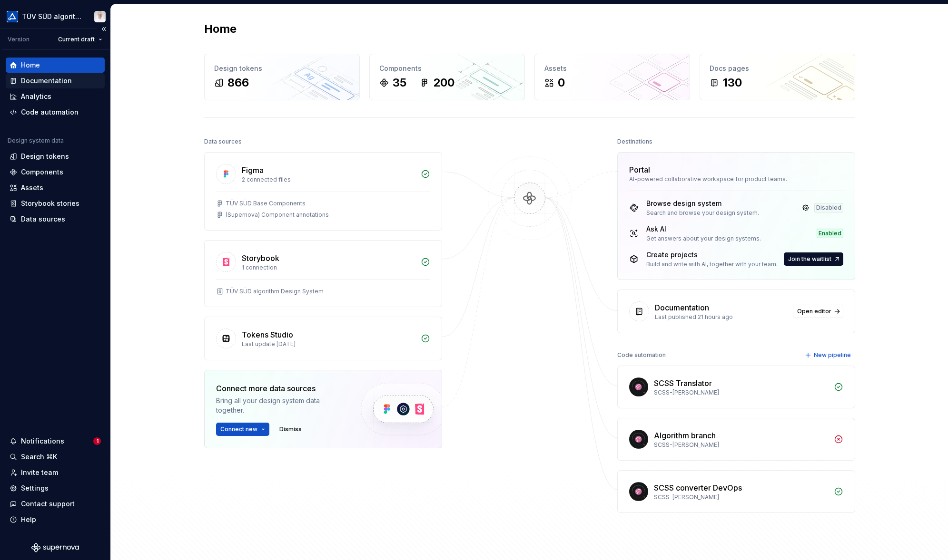 The width and height of the screenshot is (948, 560). Describe the element at coordinates (447, 77) in the screenshot. I see `a: Components35200` at that location.